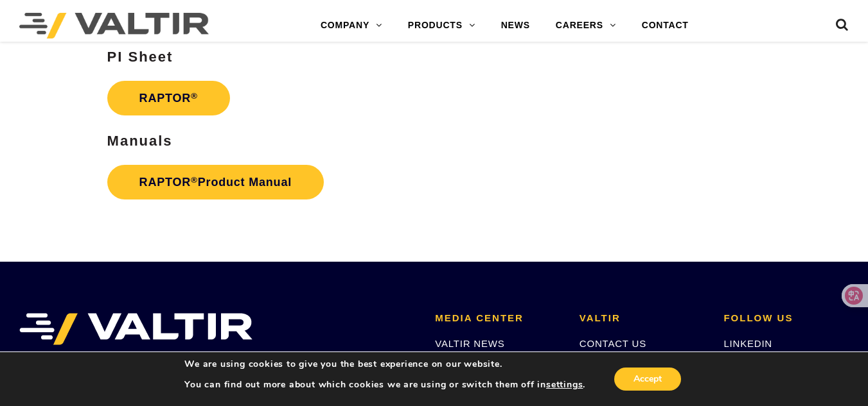 The image size is (868, 406). What do you see at coordinates (441, 26) in the screenshot?
I see `a: PRODUCTS` at bounding box center [441, 26].